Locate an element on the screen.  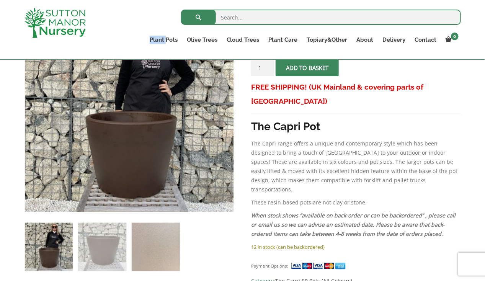
img: logo is located at coordinates (55, 23).